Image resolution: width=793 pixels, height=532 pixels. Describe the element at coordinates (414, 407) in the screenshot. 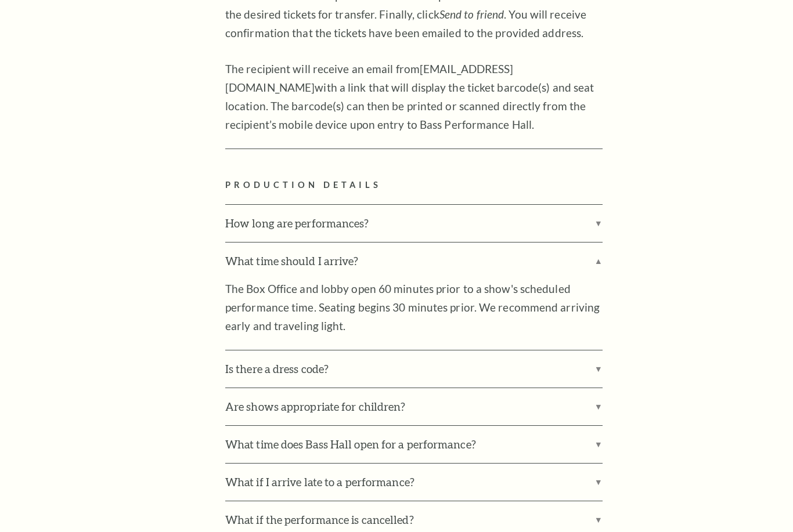

I see `label: Are shows appropriate for children?` at that location.